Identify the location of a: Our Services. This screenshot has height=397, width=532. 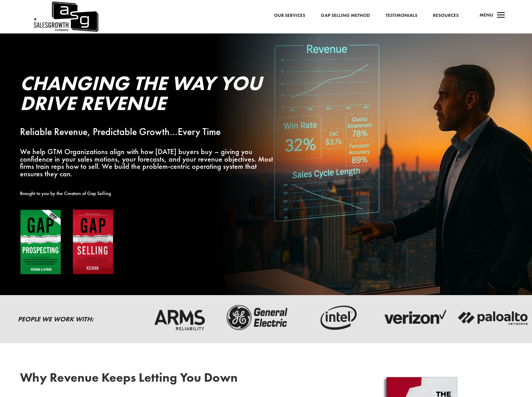
(290, 16).